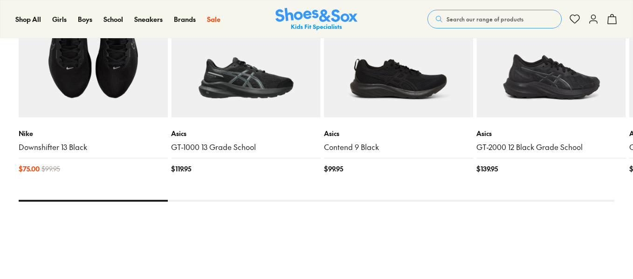  Describe the element at coordinates (148, 19) in the screenshot. I see `span: Sneakers` at that location.